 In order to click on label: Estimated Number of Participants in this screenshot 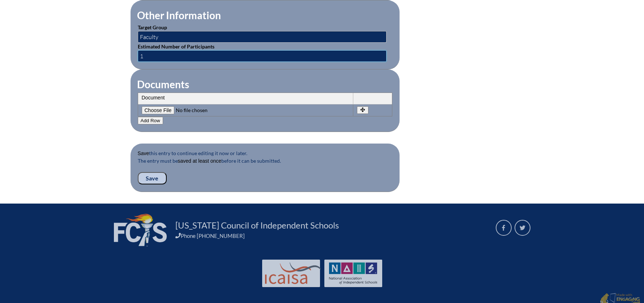, I will do `click(176, 47)`.